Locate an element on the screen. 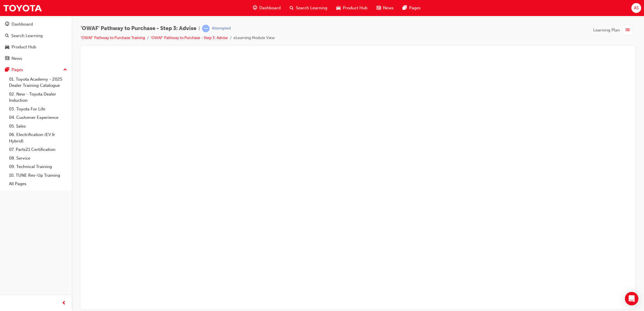 The image size is (644, 311). div: News is located at coordinates (17, 58).